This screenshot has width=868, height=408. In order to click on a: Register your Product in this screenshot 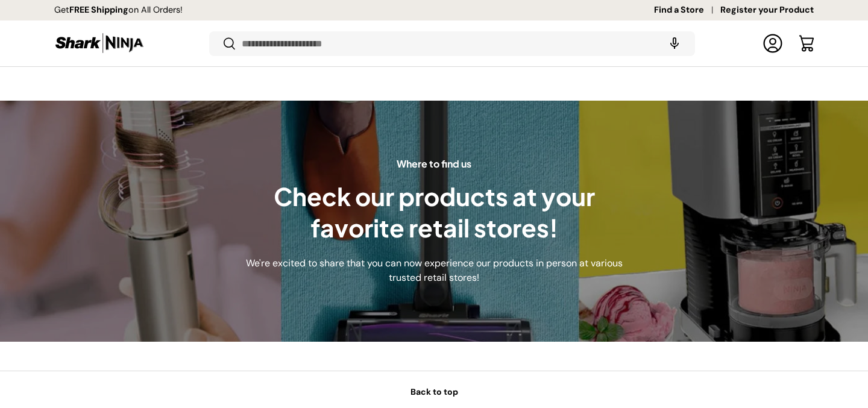, I will do `click(767, 10)`.